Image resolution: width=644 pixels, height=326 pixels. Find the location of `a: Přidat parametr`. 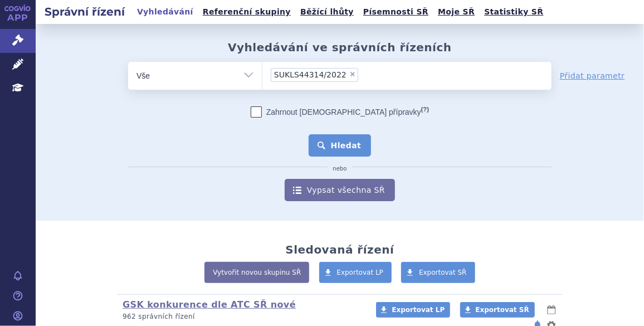

a: Přidat parametr is located at coordinates (593, 76).